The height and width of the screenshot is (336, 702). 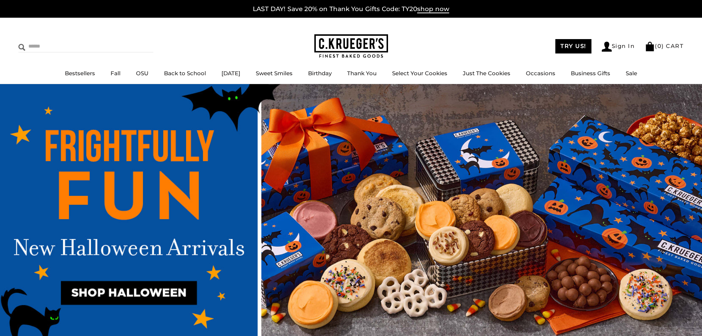 What do you see at coordinates (351, 46) in the screenshot?
I see `img: C.KRUEGER'S` at bounding box center [351, 46].